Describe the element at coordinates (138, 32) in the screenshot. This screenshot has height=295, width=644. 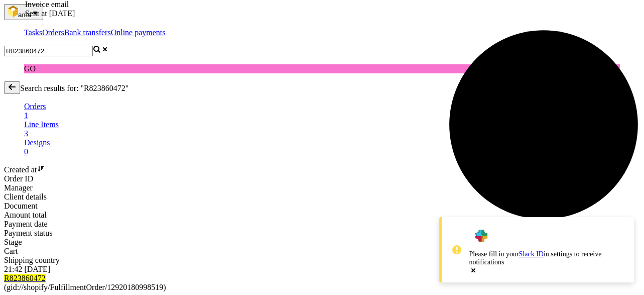
I see `a: Online payments` at that location.